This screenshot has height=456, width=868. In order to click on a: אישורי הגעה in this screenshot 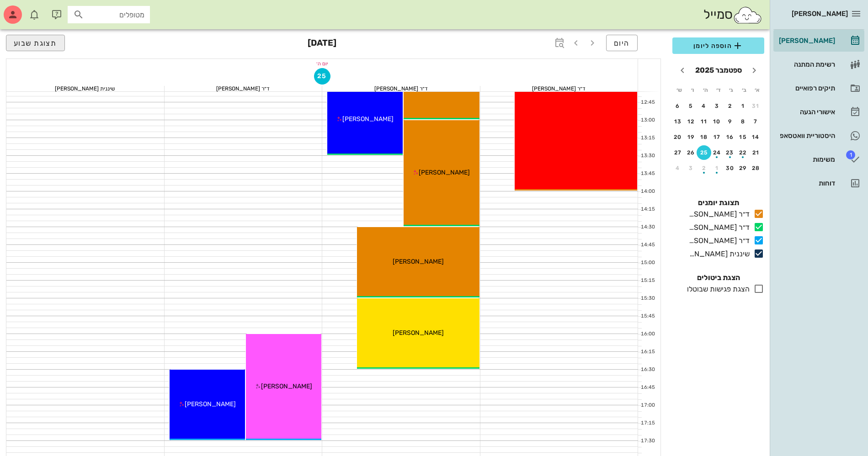, I will do `click(819, 112)`.